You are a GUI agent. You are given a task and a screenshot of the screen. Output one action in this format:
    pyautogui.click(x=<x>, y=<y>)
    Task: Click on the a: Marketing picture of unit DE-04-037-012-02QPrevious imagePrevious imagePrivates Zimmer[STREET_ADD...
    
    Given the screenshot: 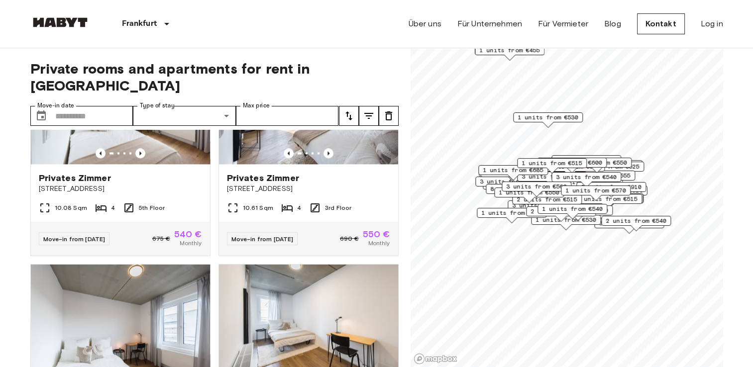 What is the action you would take?
    pyautogui.click(x=309, y=150)
    